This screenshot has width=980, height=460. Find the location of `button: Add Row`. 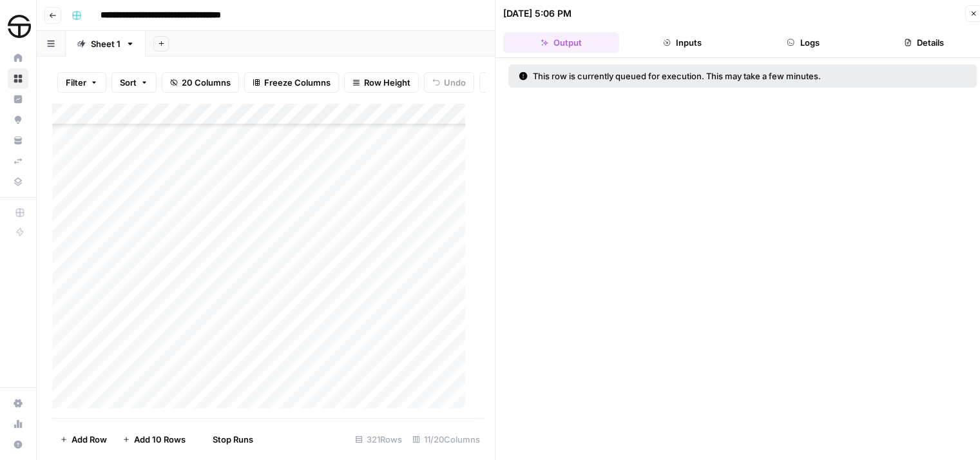

button: Add Row is located at coordinates (83, 439).